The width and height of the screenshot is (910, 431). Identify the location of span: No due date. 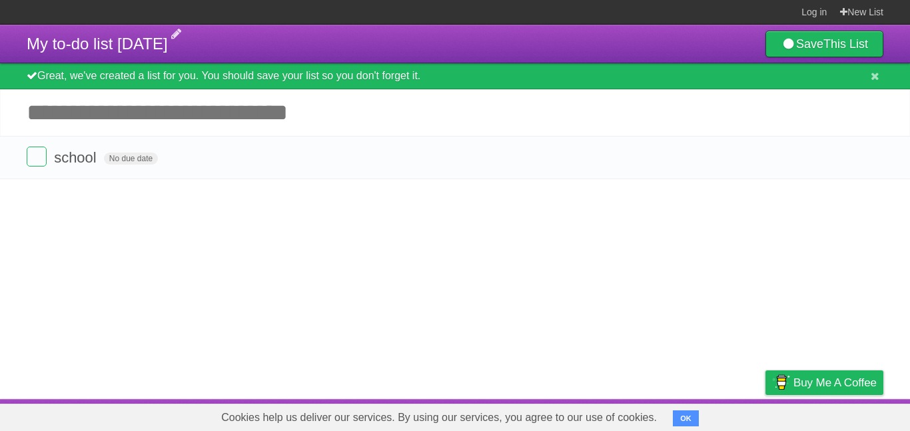
(131, 159).